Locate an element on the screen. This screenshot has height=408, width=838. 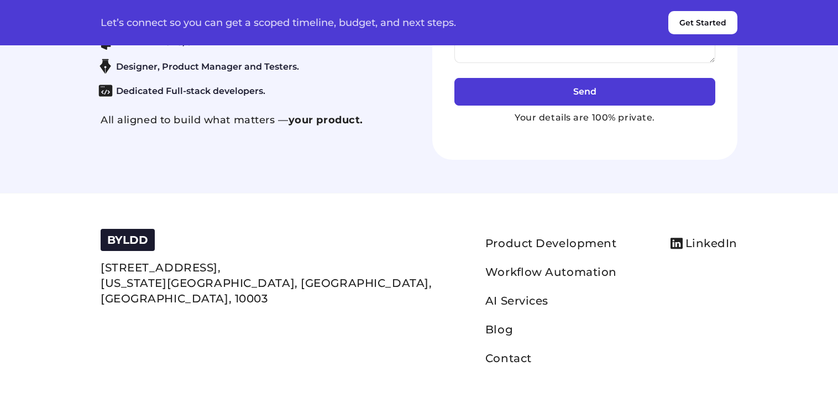
li: Designer, Product Manager and Testers. is located at coordinates (248, 66).